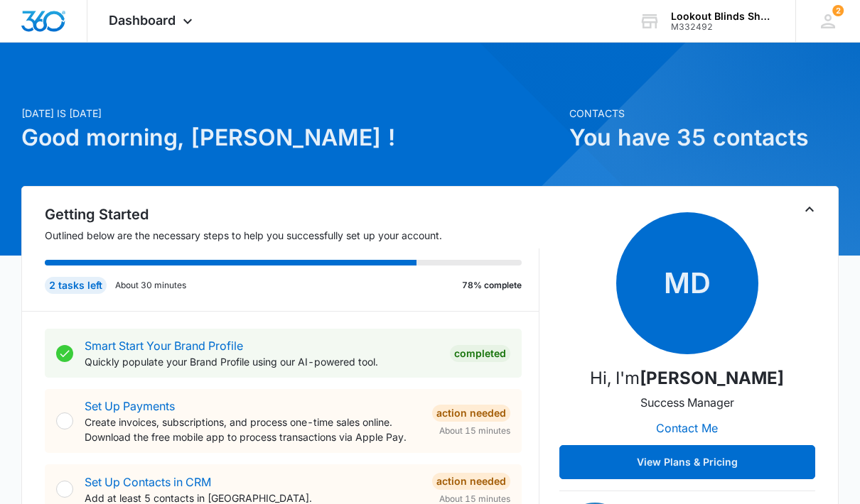 The height and width of the screenshot is (504, 860). I want to click on div: Completed, so click(480, 354).